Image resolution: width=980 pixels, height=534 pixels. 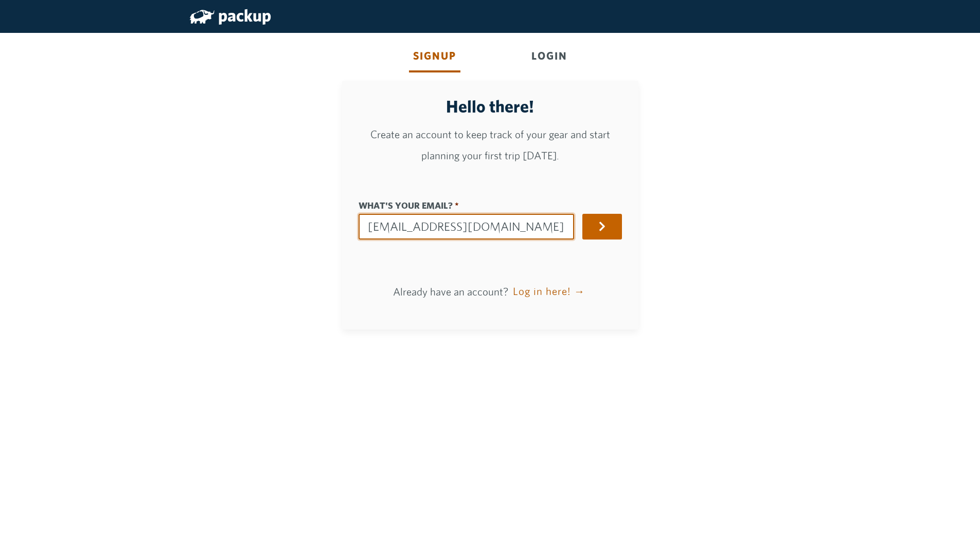 What do you see at coordinates (490, 106) in the screenshot?
I see `h2: Hello there!` at bounding box center [490, 106].